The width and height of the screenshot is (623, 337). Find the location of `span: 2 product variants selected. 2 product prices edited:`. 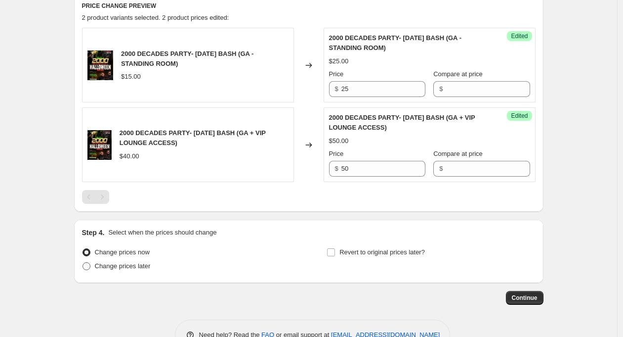

span: 2 product variants selected. 2 product prices edited: is located at coordinates (156, 17).